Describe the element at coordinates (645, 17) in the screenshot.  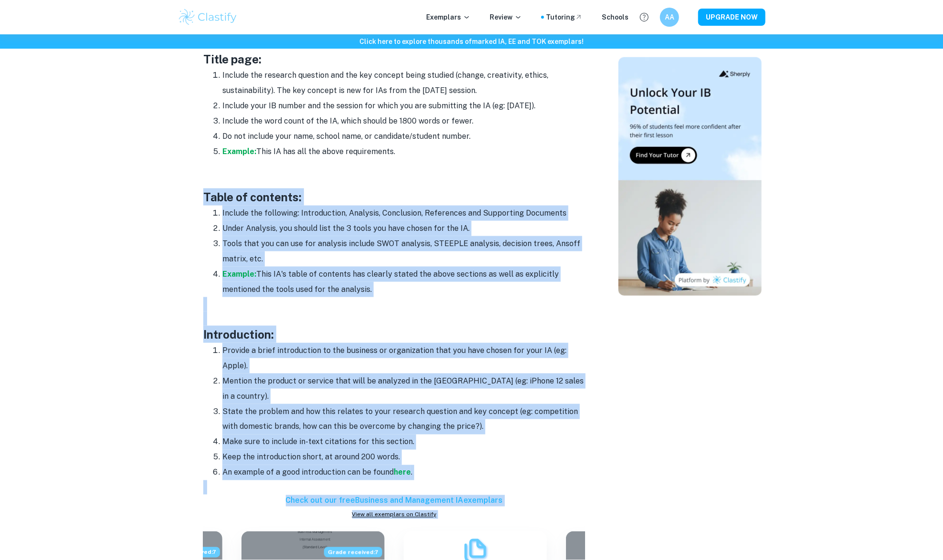
I see `button: Help and Feedback` at that location.